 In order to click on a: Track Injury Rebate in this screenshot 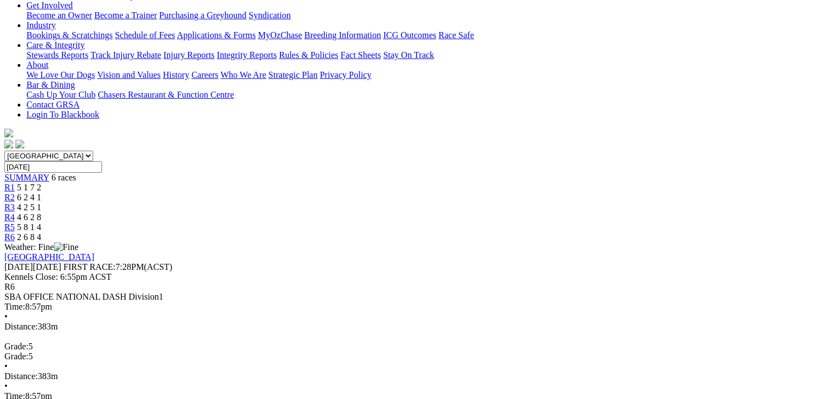, I will do `click(126, 55)`.